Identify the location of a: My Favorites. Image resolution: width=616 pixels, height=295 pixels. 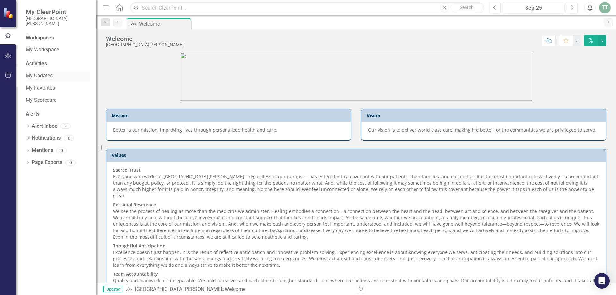
(58, 88).